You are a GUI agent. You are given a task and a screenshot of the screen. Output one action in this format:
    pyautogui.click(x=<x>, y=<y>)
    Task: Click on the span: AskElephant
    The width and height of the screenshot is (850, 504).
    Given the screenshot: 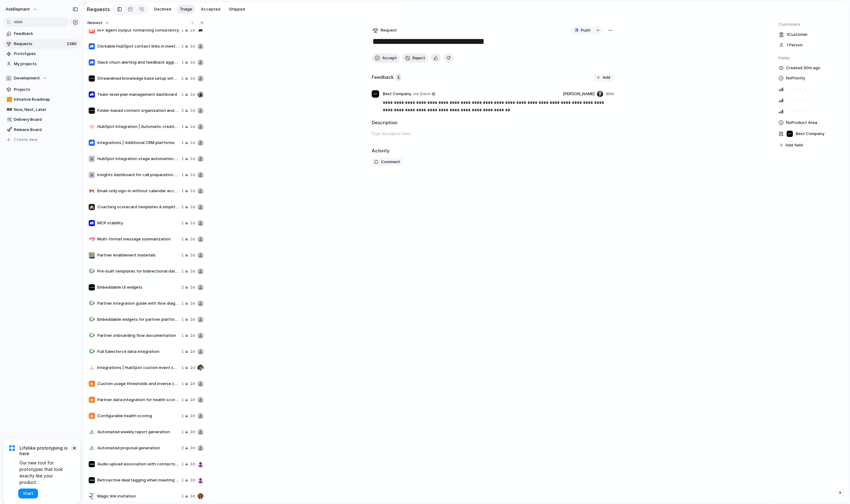 What is the action you would take?
    pyautogui.click(x=17, y=9)
    